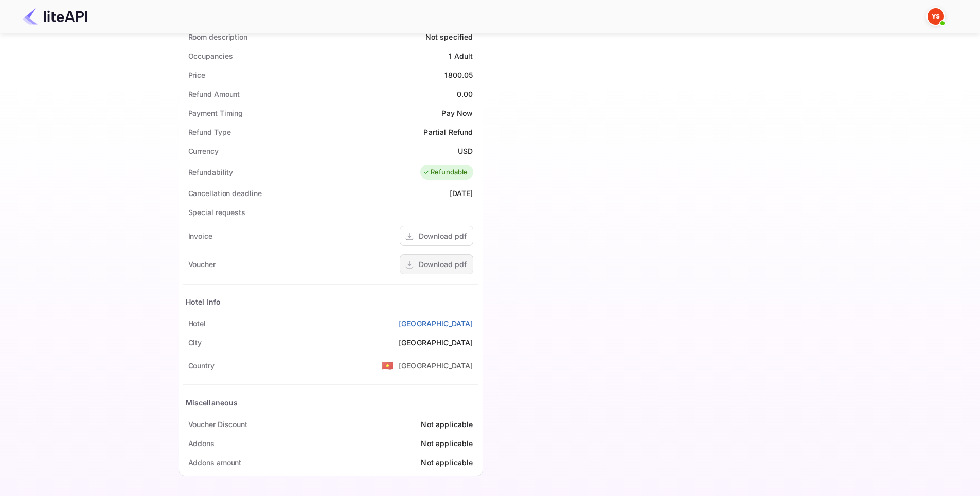 The width and height of the screenshot is (980, 496). What do you see at coordinates (225, 193) in the screenshot?
I see `div: Cancellation deadline` at bounding box center [225, 193].